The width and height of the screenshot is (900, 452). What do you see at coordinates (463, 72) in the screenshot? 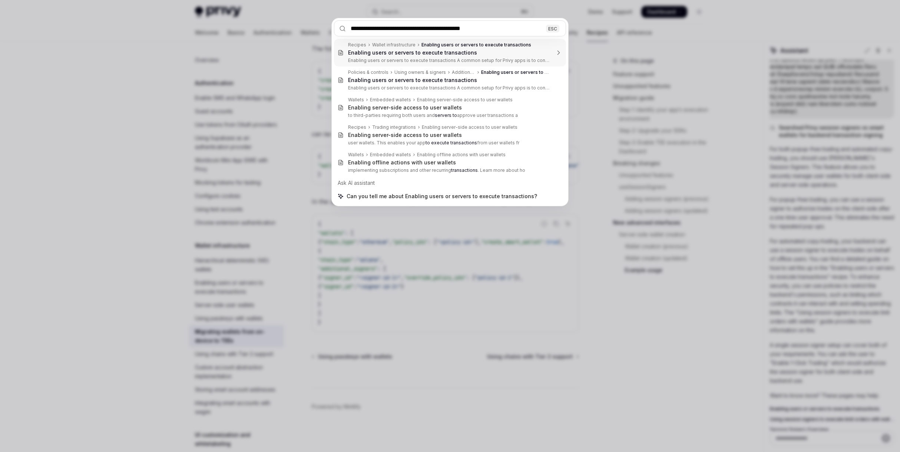
I see `div: Additional signers` at bounding box center [463, 72].